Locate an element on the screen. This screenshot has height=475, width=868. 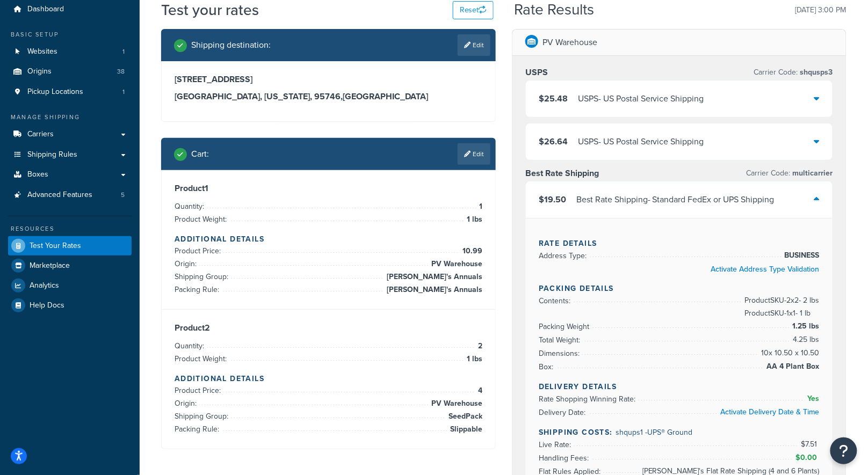
span: Test Your Rates is located at coordinates (55, 246).